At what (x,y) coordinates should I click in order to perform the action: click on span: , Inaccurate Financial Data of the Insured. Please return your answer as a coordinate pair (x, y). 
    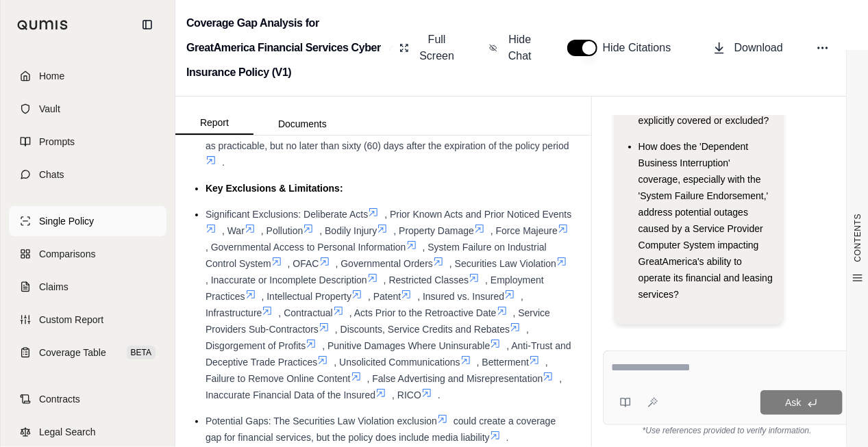
    Looking at the image, I should click on (383, 386).